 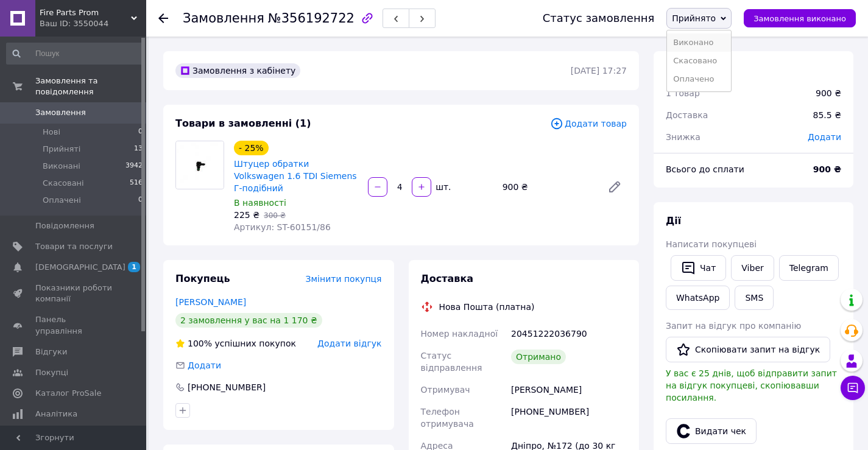 What do you see at coordinates (93, 24) in the screenshot?
I see `div: Ваш ID: 3550044` at bounding box center [93, 24].